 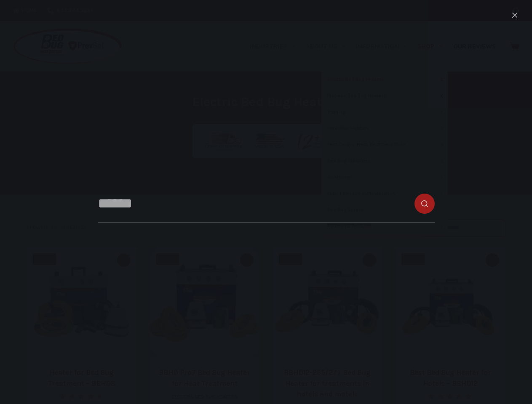 What do you see at coordinates (430, 47) in the screenshot?
I see `a: Shop` at bounding box center [430, 47].